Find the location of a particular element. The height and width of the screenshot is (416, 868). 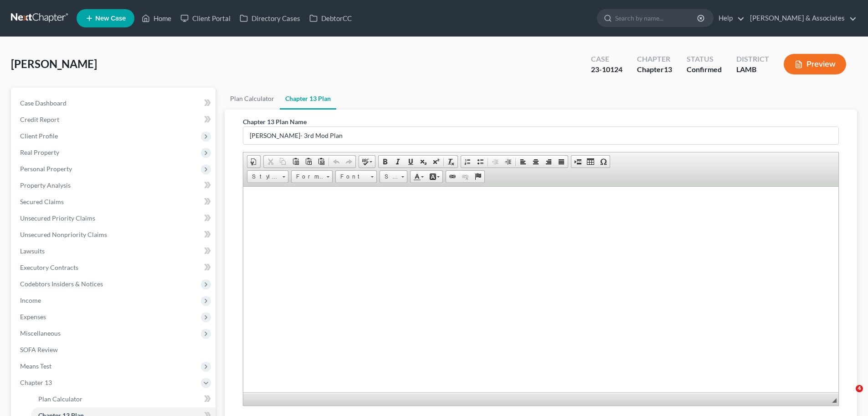

a: Undo is located at coordinates (337, 162).